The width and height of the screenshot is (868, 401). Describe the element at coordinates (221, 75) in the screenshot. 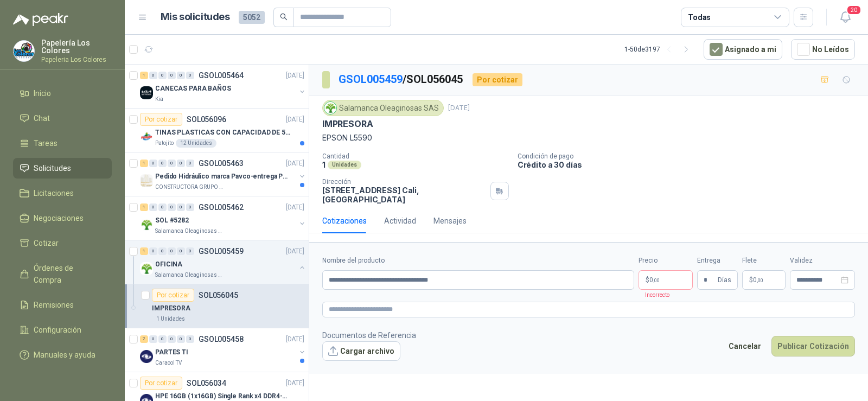

I see `p: GSOL005464` at that location.